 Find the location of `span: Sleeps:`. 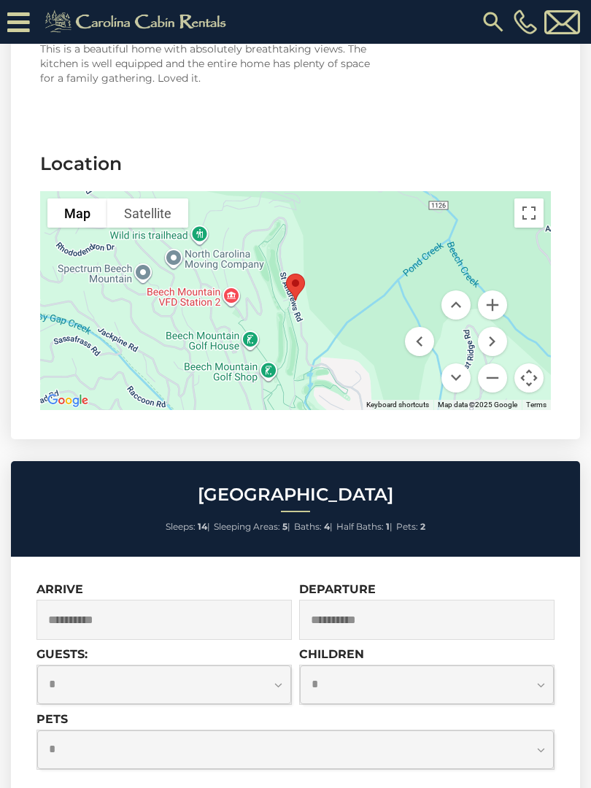

span: Sleeps: is located at coordinates (180, 526).